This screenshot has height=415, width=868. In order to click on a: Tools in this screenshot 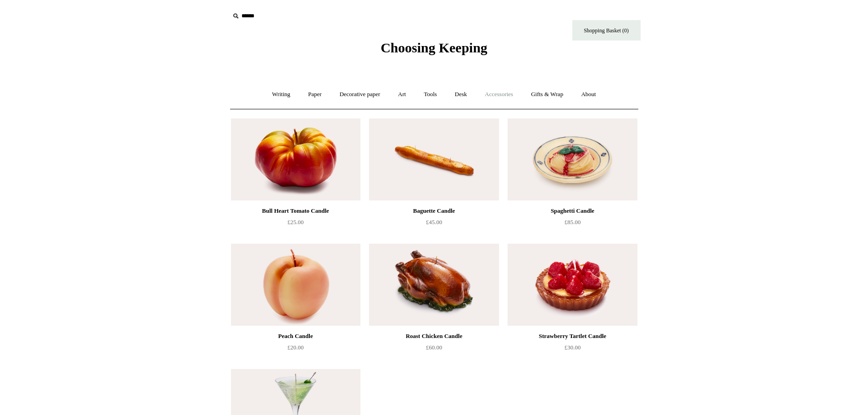, I will do `click(430, 94)`.